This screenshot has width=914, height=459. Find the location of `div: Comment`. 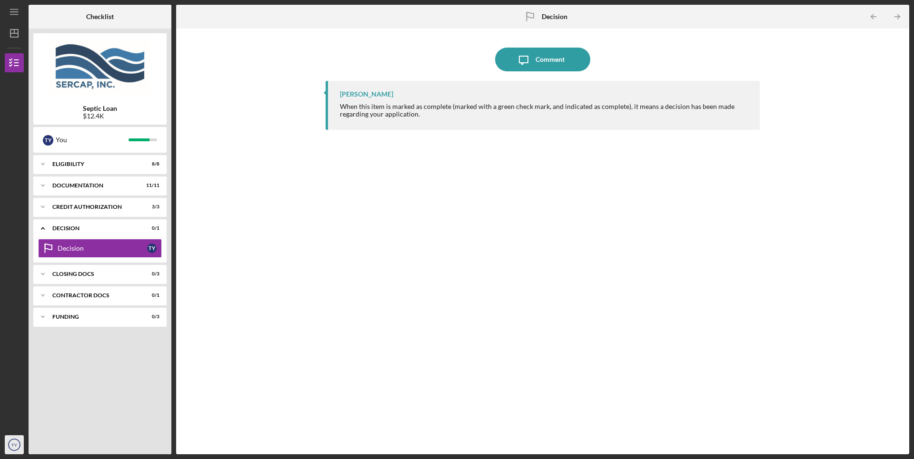

div: Comment is located at coordinates (550, 60).